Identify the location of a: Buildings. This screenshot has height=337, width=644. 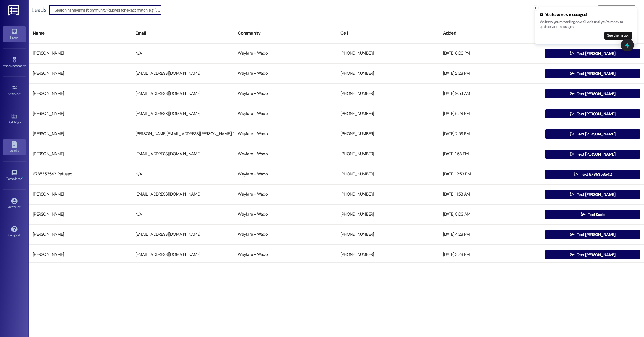
(14, 119).